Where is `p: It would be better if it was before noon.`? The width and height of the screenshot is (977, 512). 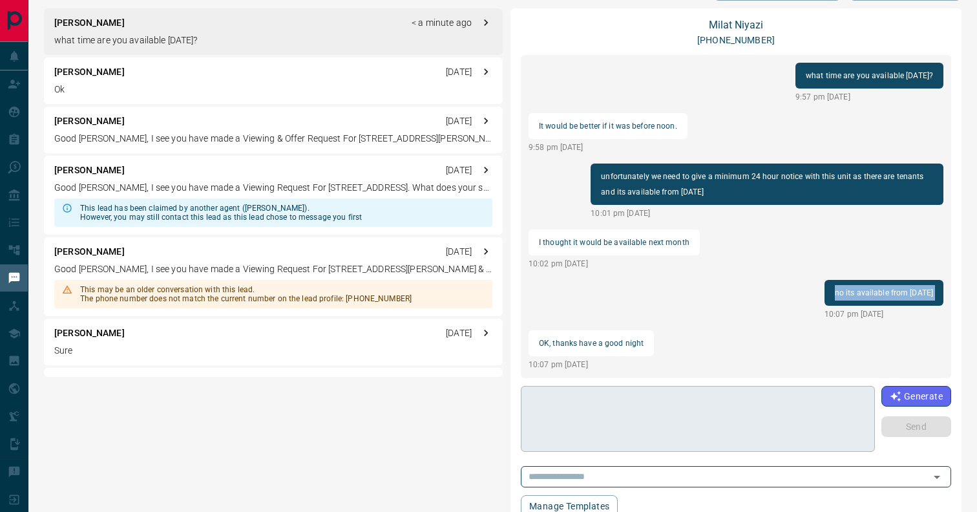 p: It would be better if it was before noon. is located at coordinates (608, 126).